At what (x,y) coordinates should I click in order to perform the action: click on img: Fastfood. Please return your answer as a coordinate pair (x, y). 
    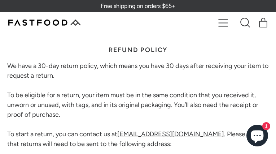
    Looking at the image, I should click on (44, 22).